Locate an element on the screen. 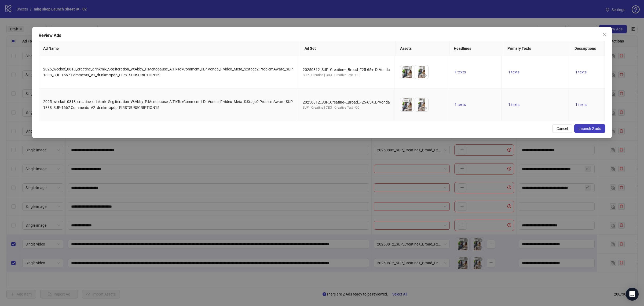 The width and height of the screenshot is (644, 306). button: Cancel is located at coordinates (563, 129).